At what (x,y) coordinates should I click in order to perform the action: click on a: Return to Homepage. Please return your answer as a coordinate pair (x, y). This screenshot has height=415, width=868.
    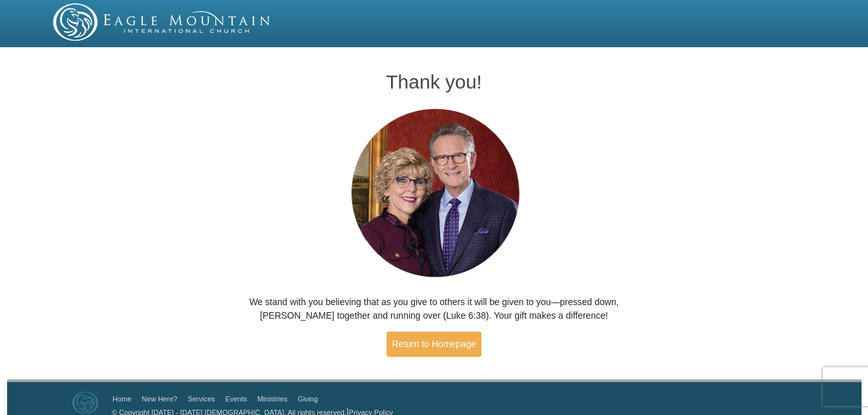
    Looking at the image, I should click on (434, 344).